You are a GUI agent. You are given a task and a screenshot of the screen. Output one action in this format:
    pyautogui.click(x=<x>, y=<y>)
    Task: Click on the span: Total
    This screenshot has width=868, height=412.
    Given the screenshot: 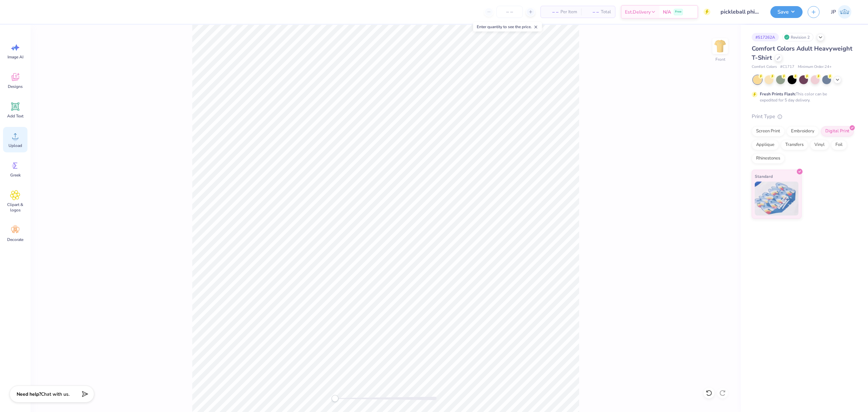 What is the action you would take?
    pyautogui.click(x=606, y=12)
    